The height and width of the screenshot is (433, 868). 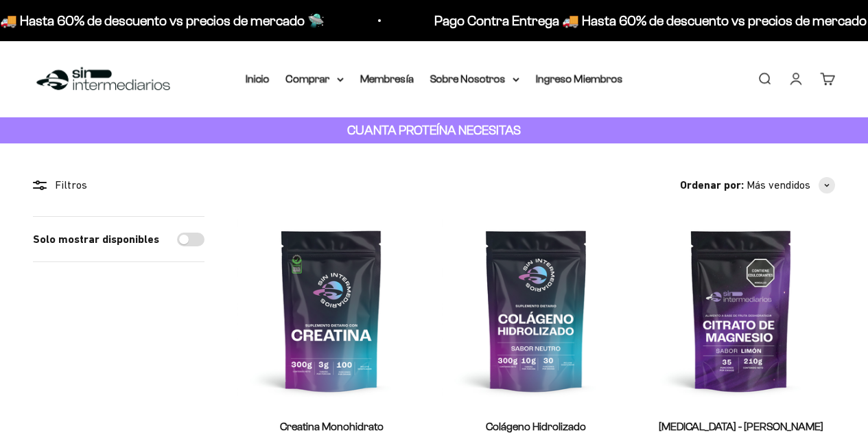 I want to click on a: Creatina Monohidrato, so click(x=331, y=426).